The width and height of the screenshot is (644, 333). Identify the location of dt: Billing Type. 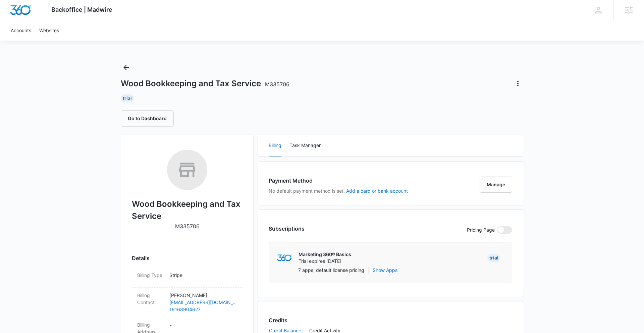
(151, 275).